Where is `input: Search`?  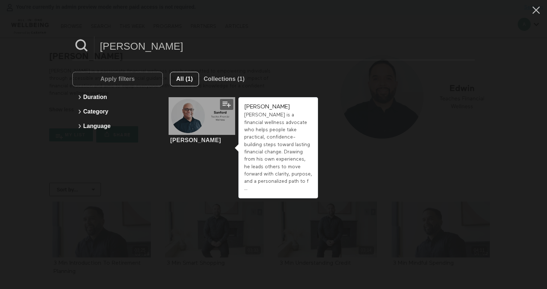
input: Search is located at coordinates (285, 46).